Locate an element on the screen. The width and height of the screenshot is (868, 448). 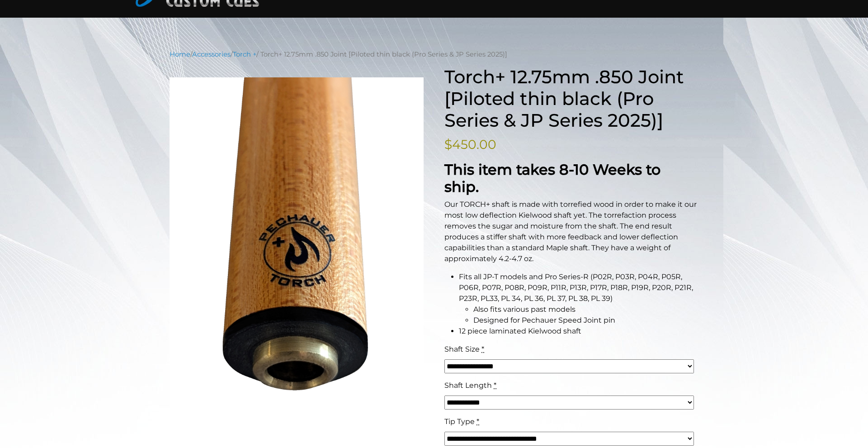
li: Designed for Pechauer Speed Joint pin is located at coordinates (586, 321).